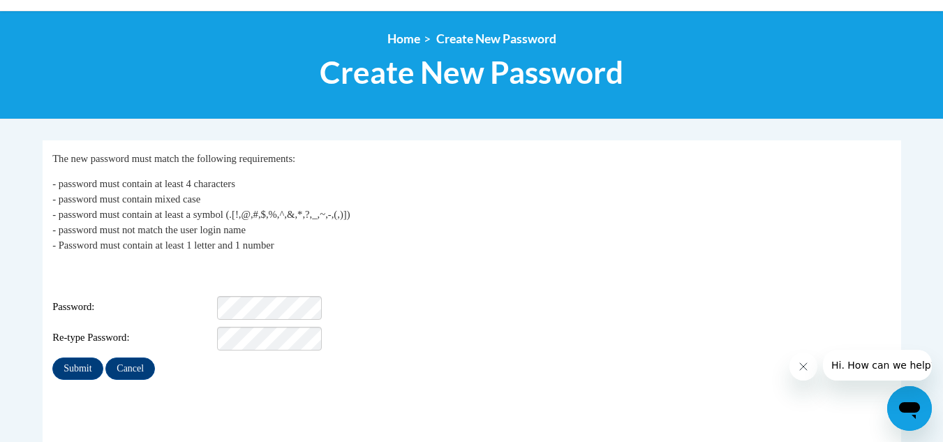 Image resolution: width=943 pixels, height=442 pixels. I want to click on span: Re-type Password:, so click(133, 338).